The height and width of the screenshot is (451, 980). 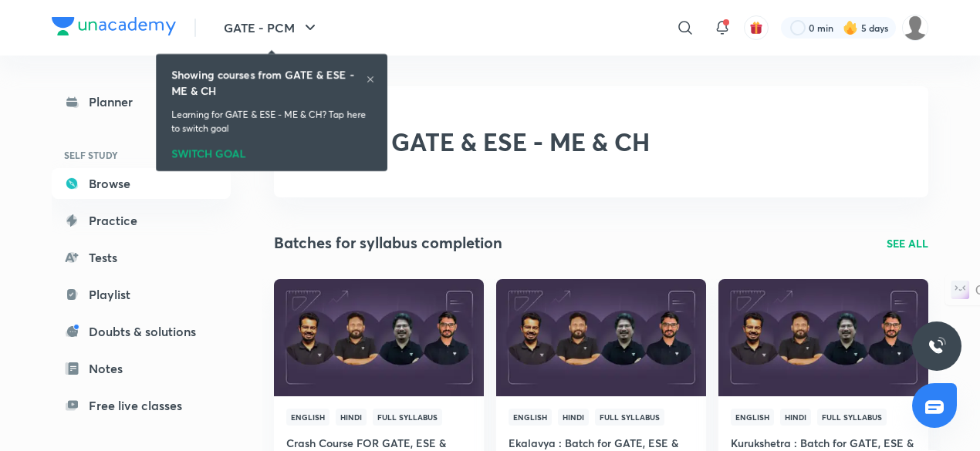 I want to click on h6: Showing courses from GATE & ESE - ME & CH, so click(x=268, y=82).